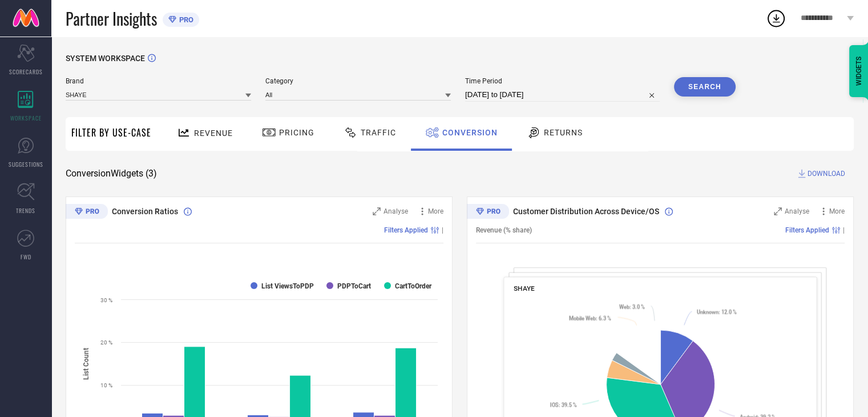  I want to click on span: SYSTEM WORKSPACE, so click(105, 58).